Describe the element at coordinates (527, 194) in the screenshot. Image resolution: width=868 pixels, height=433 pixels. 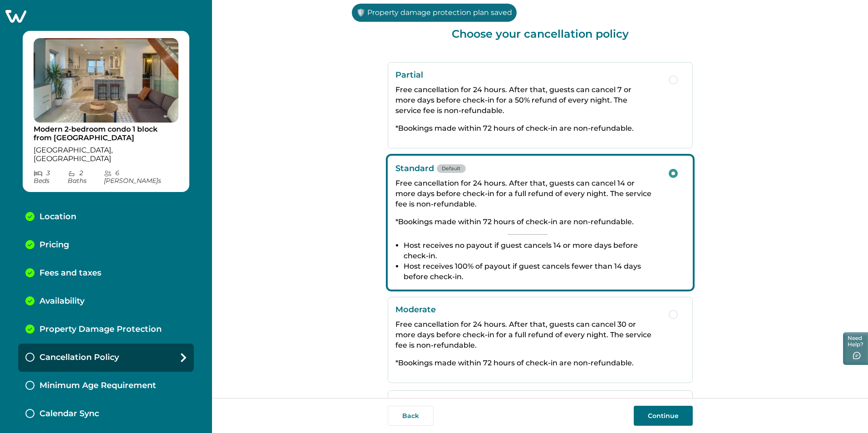
I see `p: Free cancellation for 24 hours. After that, guests can cancel 14 or more days before check-in for...` at that location.